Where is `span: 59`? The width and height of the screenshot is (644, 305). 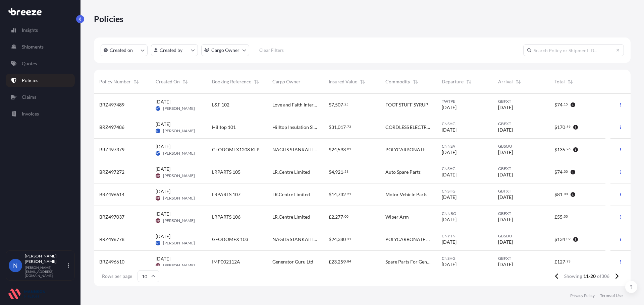
span: 59 is located at coordinates (569, 127).